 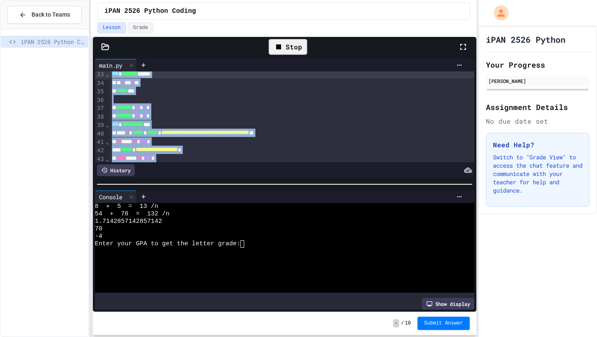 What do you see at coordinates (140, 28) in the screenshot?
I see `button: Grade` at bounding box center [140, 28].